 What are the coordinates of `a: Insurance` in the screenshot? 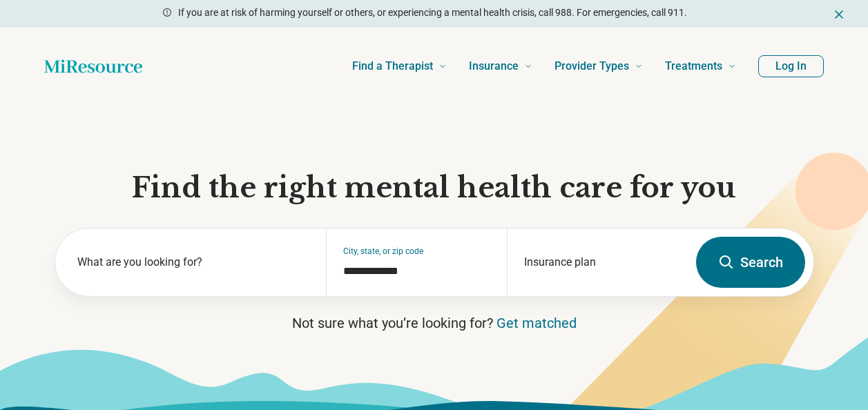 It's located at (501, 66).